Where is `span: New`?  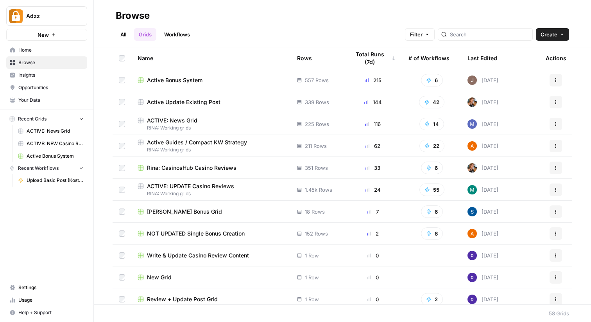 span: New is located at coordinates (43, 35).